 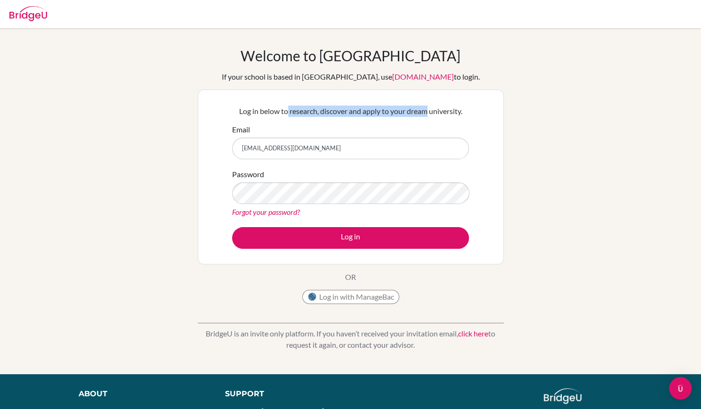 What do you see at coordinates (350, 238) in the screenshot?
I see `button: Log in` at bounding box center [350, 238].